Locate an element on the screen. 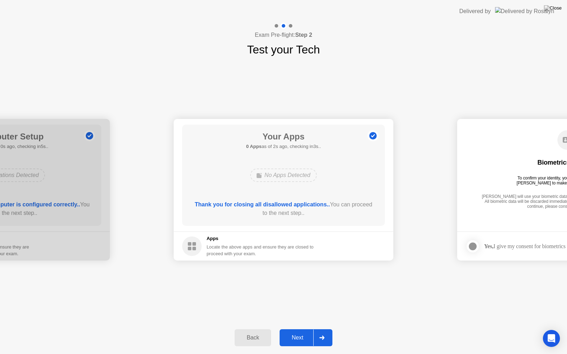  img: Close is located at coordinates (553, 8).